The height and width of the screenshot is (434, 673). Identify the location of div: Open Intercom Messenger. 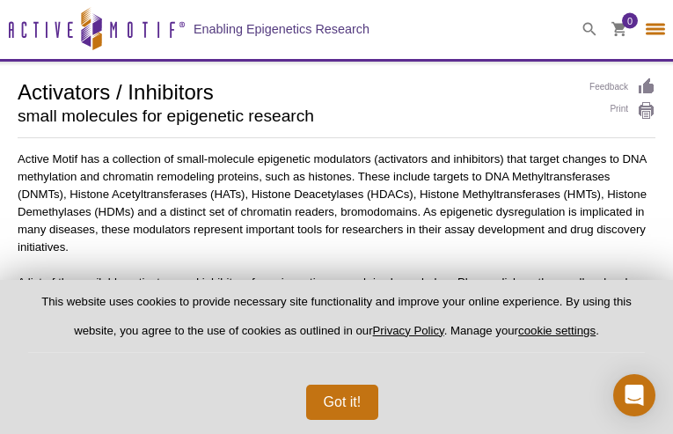
(634, 395).